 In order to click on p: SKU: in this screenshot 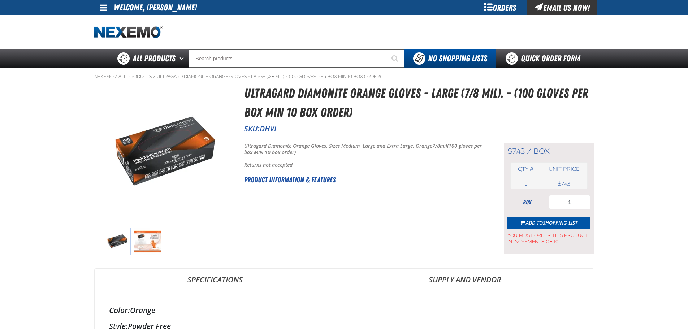, I will do `click(419, 129)`.